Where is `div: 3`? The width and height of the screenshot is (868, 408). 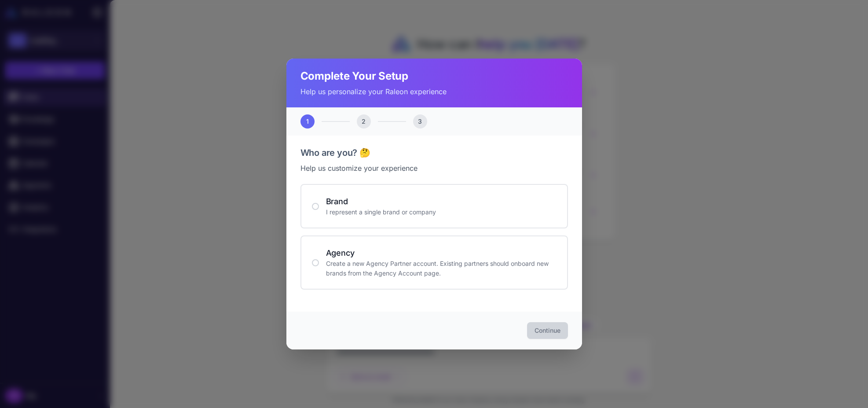
div: 3 is located at coordinates (420, 122).